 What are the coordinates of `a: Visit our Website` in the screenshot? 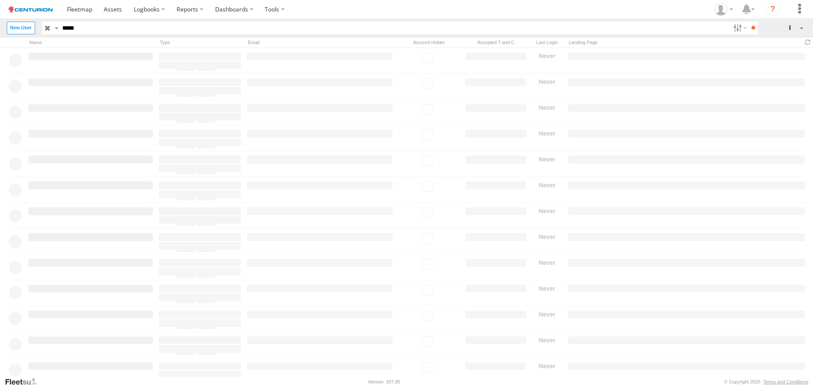 It's located at (24, 382).